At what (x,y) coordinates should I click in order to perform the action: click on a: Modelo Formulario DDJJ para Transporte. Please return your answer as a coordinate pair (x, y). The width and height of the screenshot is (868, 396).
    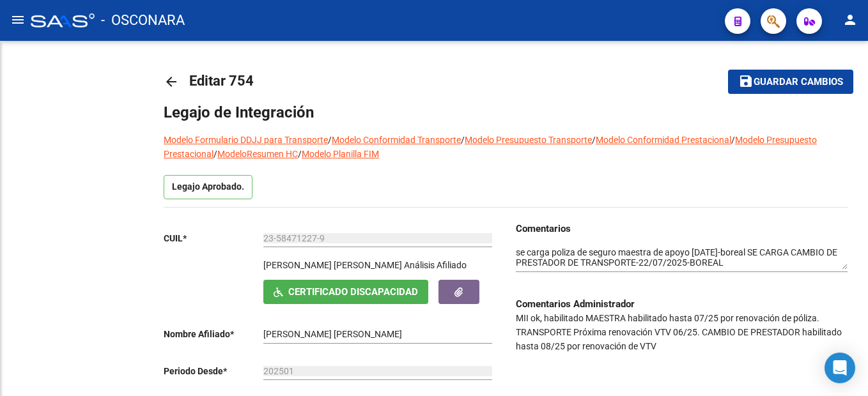
    Looking at the image, I should click on (246, 140).